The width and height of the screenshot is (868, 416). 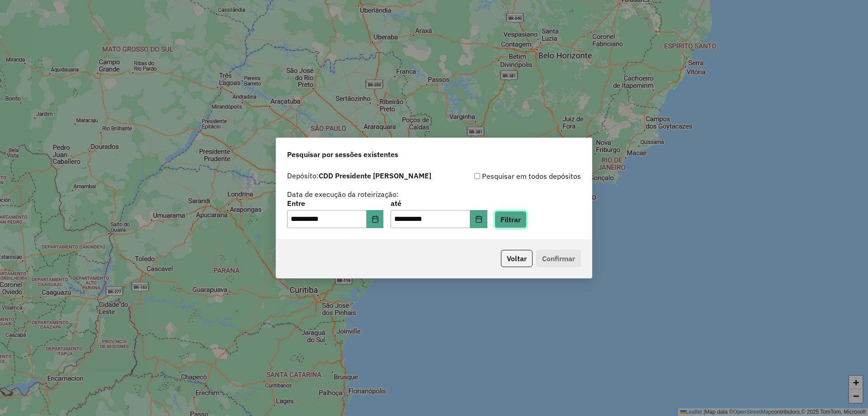 What do you see at coordinates (359, 176) in the screenshot?
I see `label: Depósito:` at bounding box center [359, 176].